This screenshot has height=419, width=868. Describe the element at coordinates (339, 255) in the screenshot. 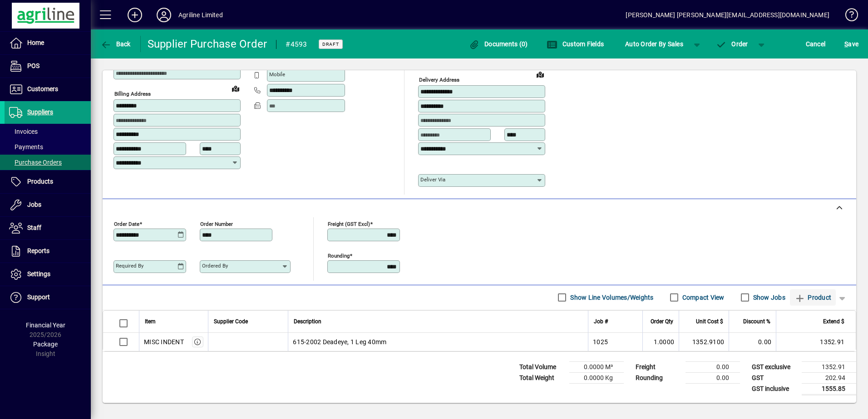

I see `mat-label: Rounding` at that location.